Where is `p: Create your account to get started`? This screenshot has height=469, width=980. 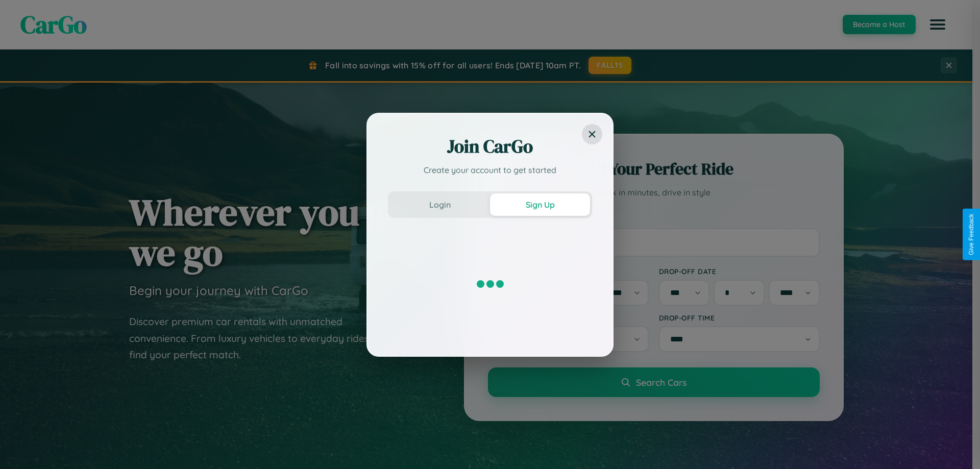
p: Create your account to get started is located at coordinates (490, 170).